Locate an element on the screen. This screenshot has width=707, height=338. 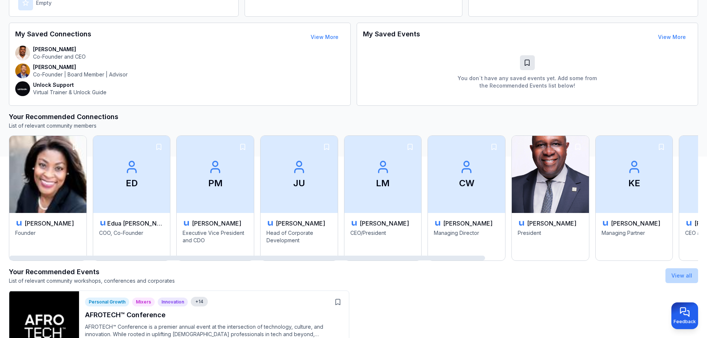
p: Managing Director is located at coordinates (467, 241).